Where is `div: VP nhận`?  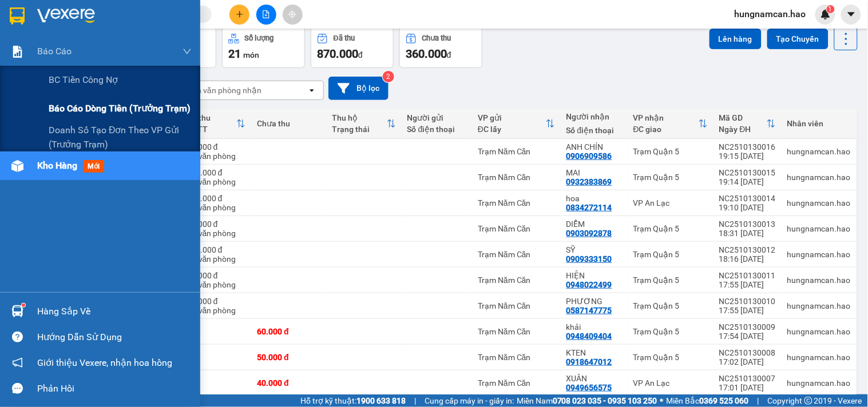 div: VP nhận is located at coordinates (666, 117).